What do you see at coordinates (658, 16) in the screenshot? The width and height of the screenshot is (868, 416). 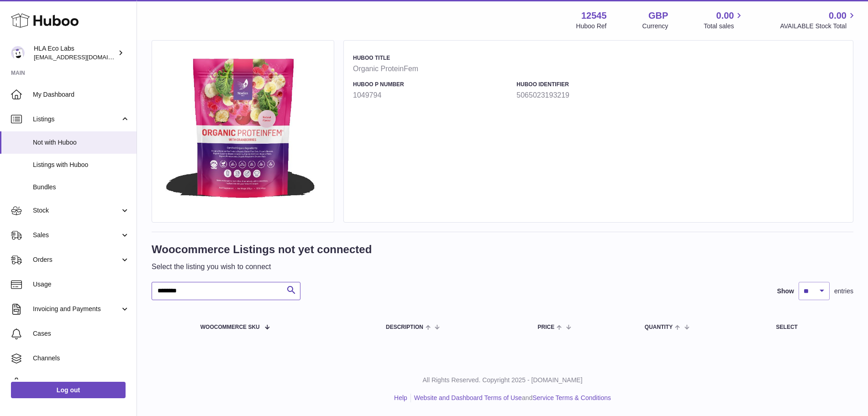 I see `strong: GBP` at bounding box center [658, 16].